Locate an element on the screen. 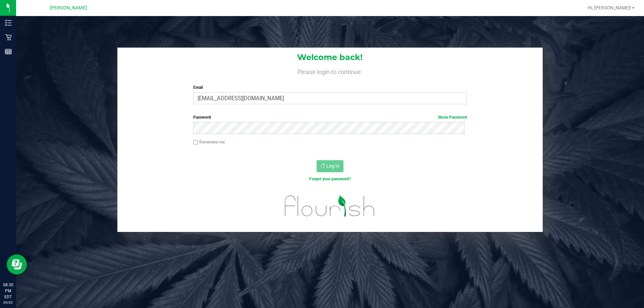 The height and width of the screenshot is (308, 644). h1: Welcome back! is located at coordinates (330, 58).